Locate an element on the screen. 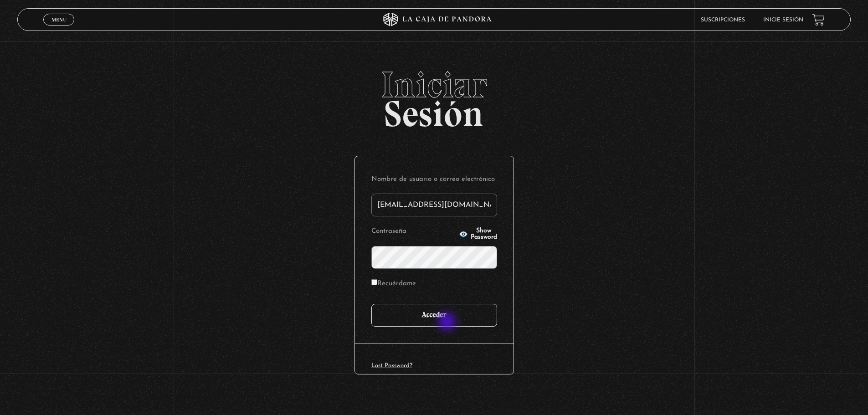 The image size is (868, 415). a: Inicie sesión is located at coordinates (783, 20).